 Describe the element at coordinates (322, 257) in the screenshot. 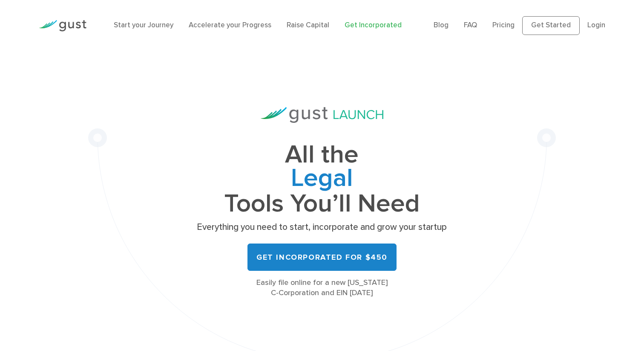

I see `a: Get Incorporated for $450` at that location.